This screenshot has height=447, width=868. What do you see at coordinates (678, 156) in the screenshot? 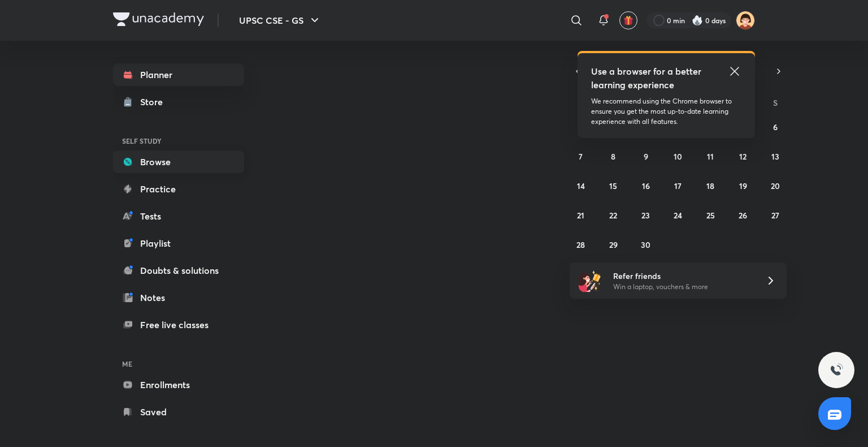
I see `button: September 10, 2025` at bounding box center [678, 156].